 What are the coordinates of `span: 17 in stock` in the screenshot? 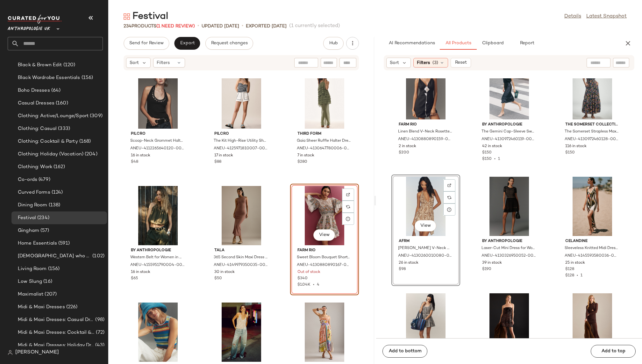 It's located at (223, 156).